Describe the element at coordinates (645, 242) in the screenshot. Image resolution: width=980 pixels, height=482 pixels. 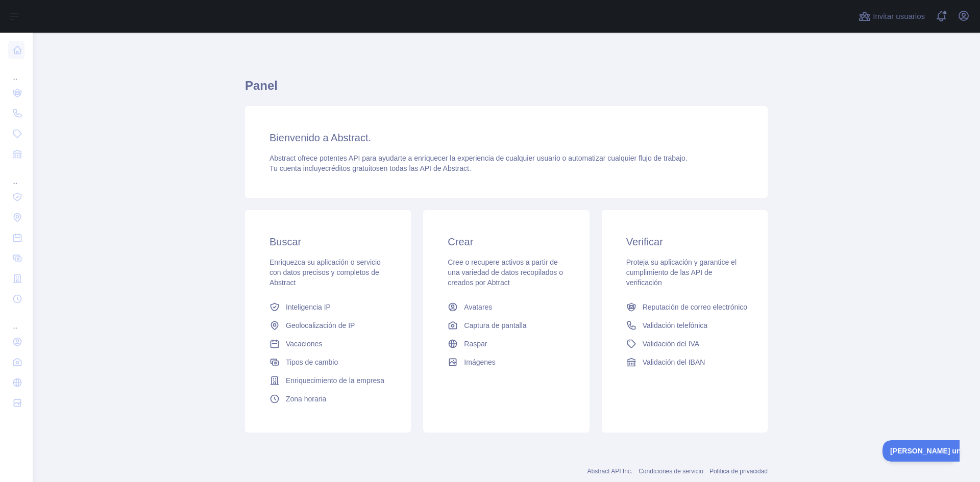
I see `font: Verificar` at that location.